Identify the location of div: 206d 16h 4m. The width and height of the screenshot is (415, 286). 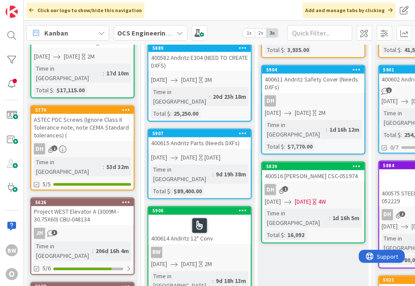
(112, 252).